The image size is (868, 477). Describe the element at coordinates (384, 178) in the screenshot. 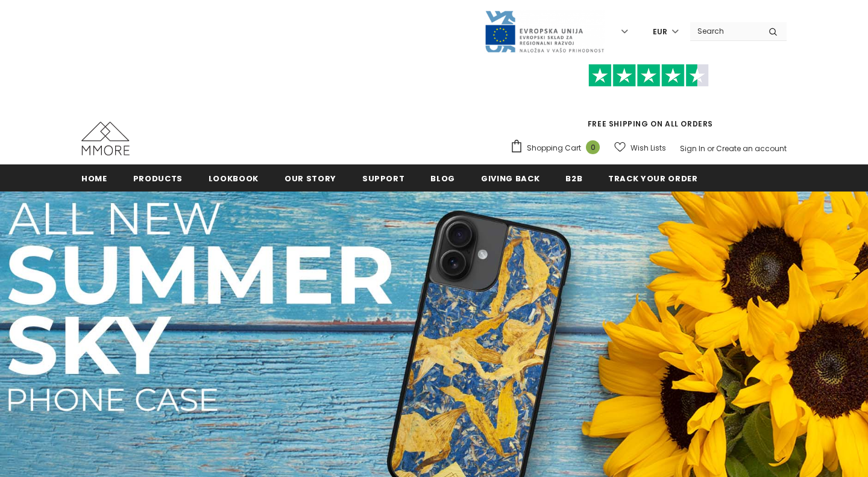

I see `a: support` at that location.